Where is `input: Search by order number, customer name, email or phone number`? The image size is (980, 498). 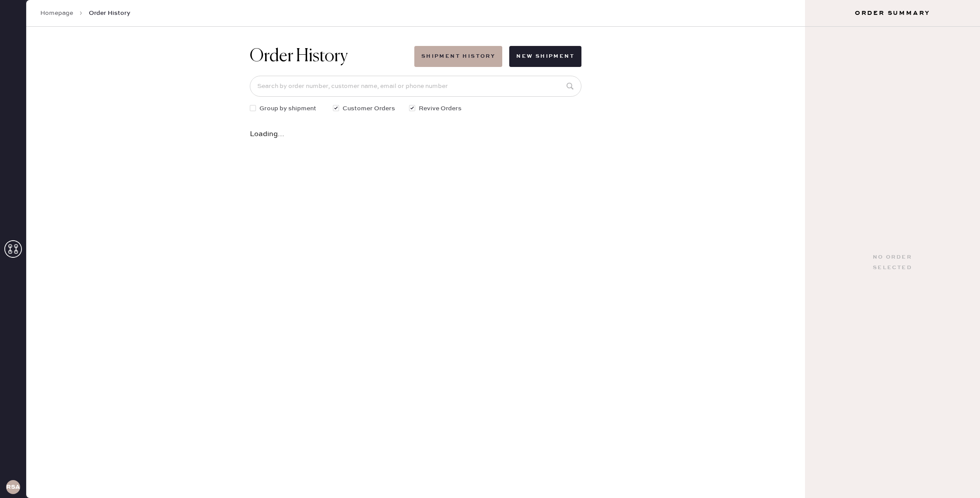
input: Search by order number, customer name, email or phone number is located at coordinates (415, 86).